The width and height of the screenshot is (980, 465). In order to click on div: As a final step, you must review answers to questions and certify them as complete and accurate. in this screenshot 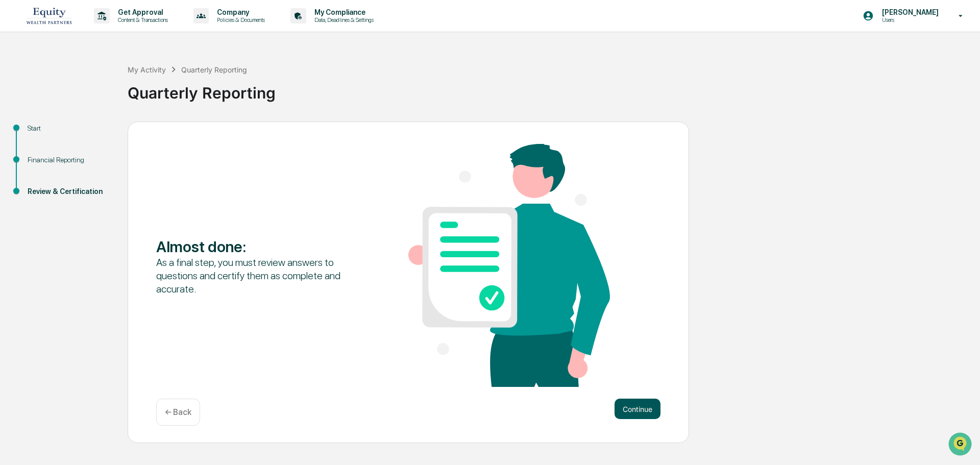, I will do `click(256, 276)`.